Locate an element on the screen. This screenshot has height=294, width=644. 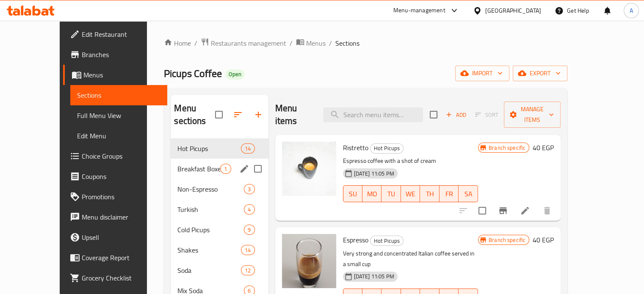
a: Grocery Checklist is located at coordinates (115, 278).